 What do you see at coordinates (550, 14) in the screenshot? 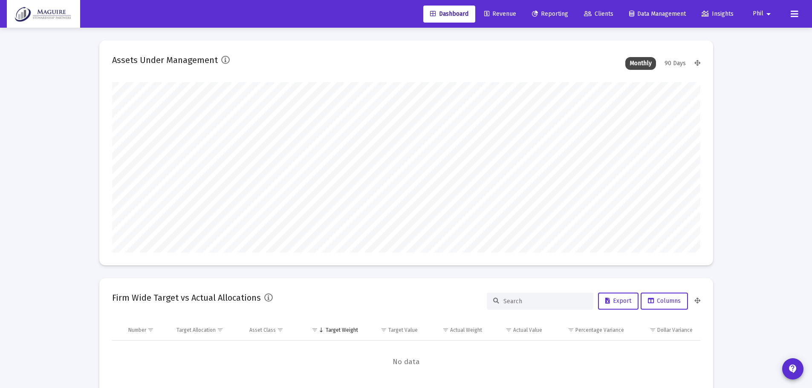
I see `a: Reporting` at bounding box center [550, 14].